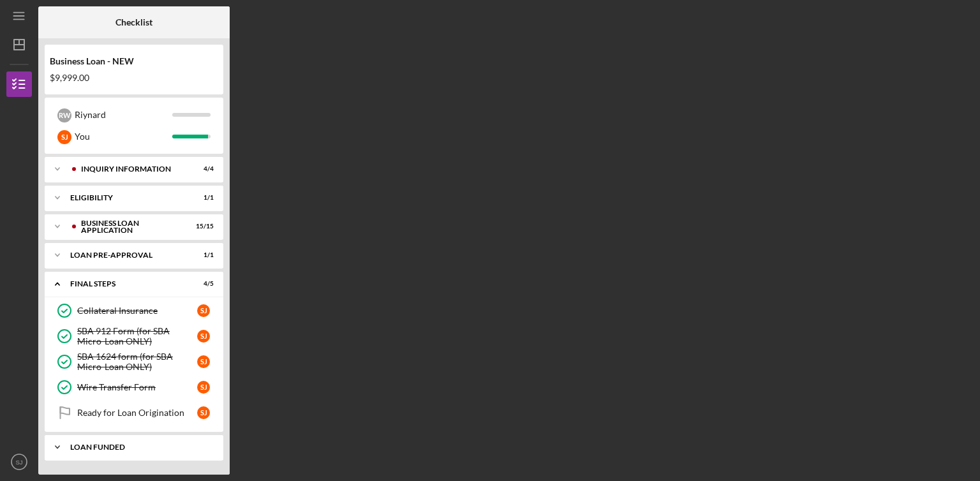  I want to click on a: Wire Transfer FormSJ, so click(134, 387).